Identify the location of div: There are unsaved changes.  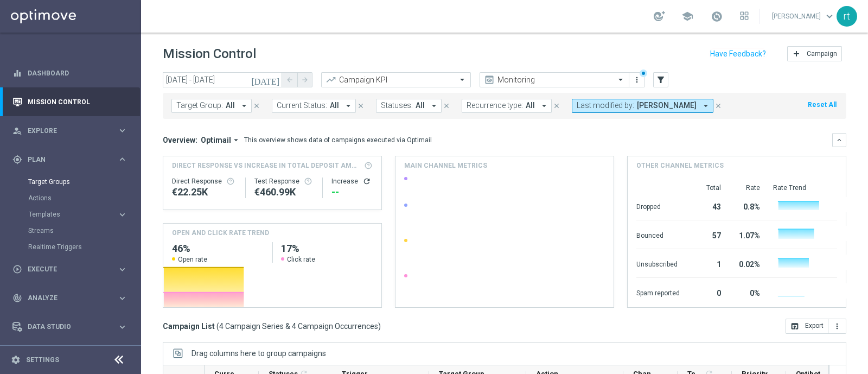
(644, 73).